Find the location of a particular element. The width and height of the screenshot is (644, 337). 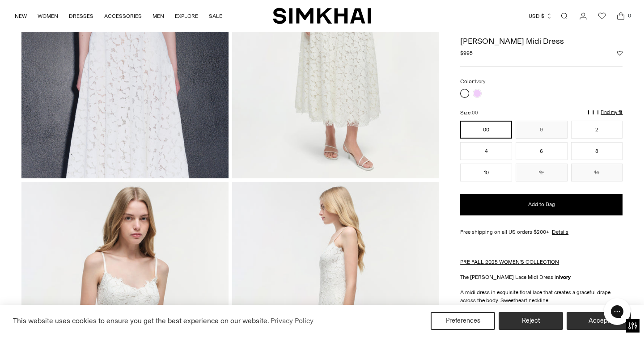

label: Color: is located at coordinates (472, 81).